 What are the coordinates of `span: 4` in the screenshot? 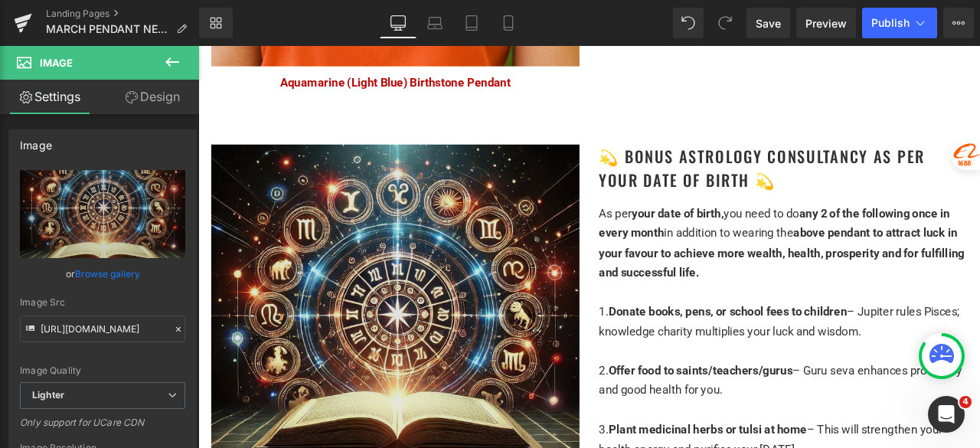 It's located at (965, 402).